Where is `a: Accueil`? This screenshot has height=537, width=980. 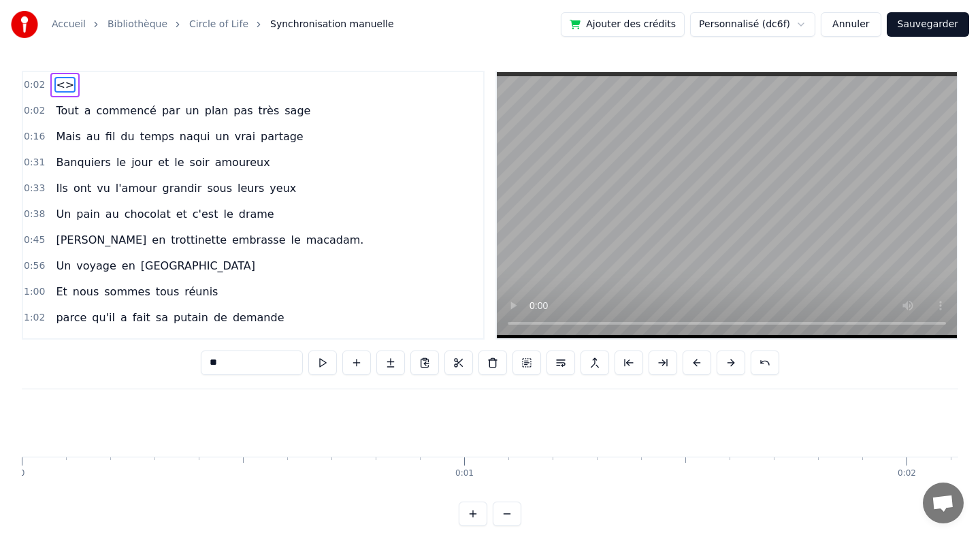 a: Accueil is located at coordinates (69, 25).